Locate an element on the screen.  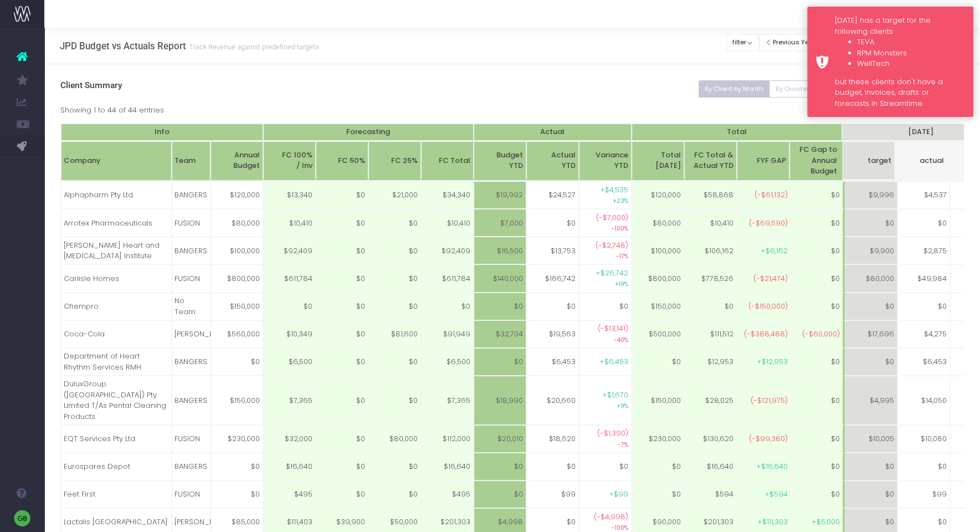
td: $6,453 is located at coordinates (553, 361).